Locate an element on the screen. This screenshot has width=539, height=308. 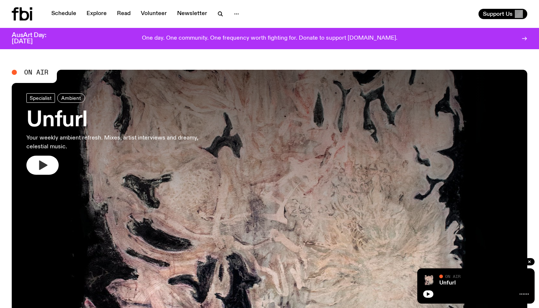
a: Explore is located at coordinates (96, 14).